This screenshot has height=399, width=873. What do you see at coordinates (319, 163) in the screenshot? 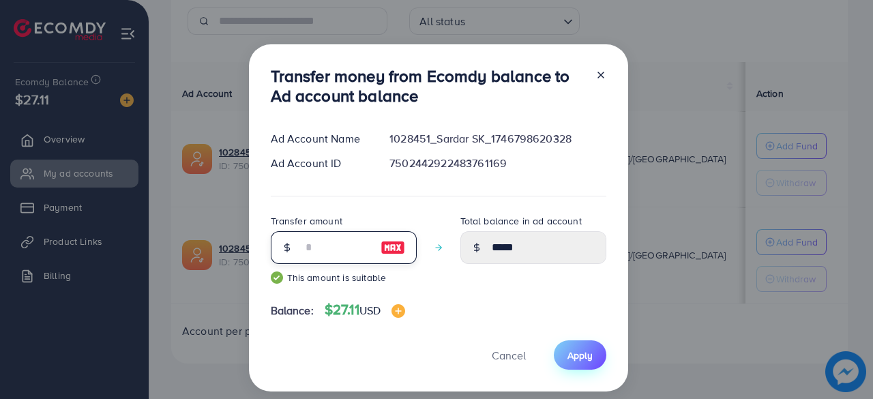
I see `div: Ad Account ID` at bounding box center [319, 163].